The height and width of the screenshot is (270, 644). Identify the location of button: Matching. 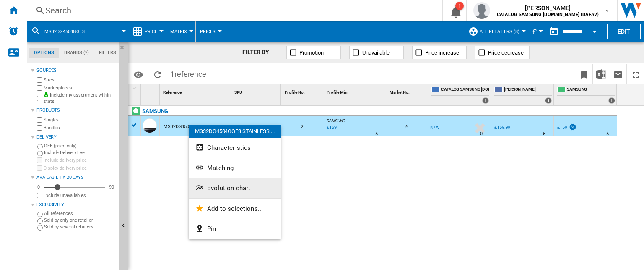
(235, 168).